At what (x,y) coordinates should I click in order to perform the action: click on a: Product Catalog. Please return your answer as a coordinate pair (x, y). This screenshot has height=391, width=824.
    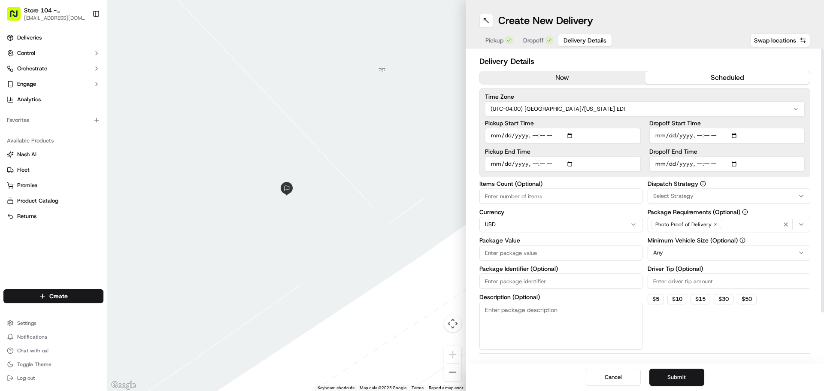
    Looking at the image, I should click on (53, 201).